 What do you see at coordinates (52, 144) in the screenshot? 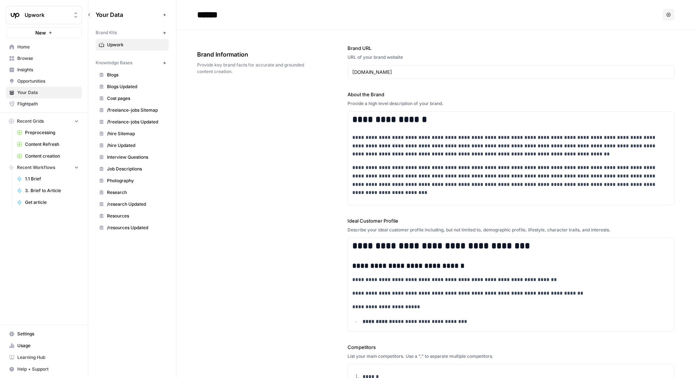
I see `span: Content Refresh` at bounding box center [52, 144].